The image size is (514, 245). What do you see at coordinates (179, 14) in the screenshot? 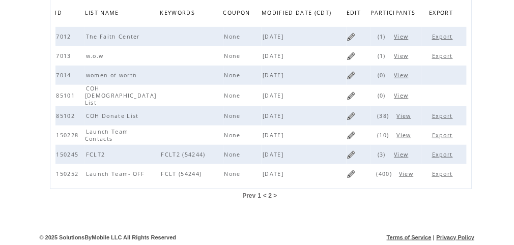
I see `span: KEYWORDS` at bounding box center [179, 14].